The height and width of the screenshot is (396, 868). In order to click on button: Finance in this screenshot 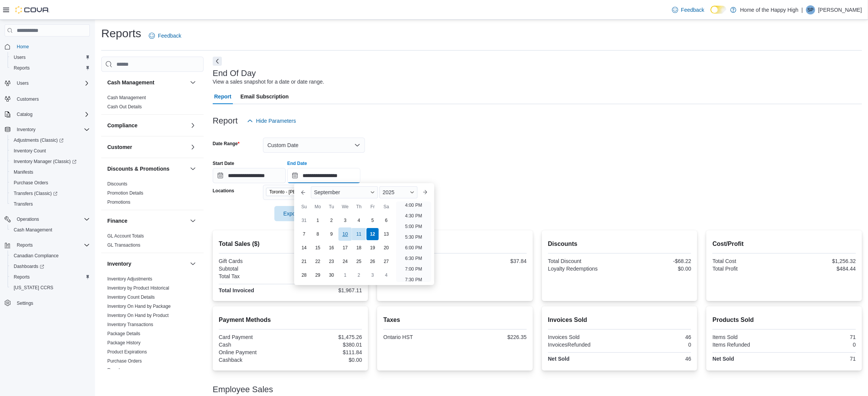, I will do `click(147, 221)`.